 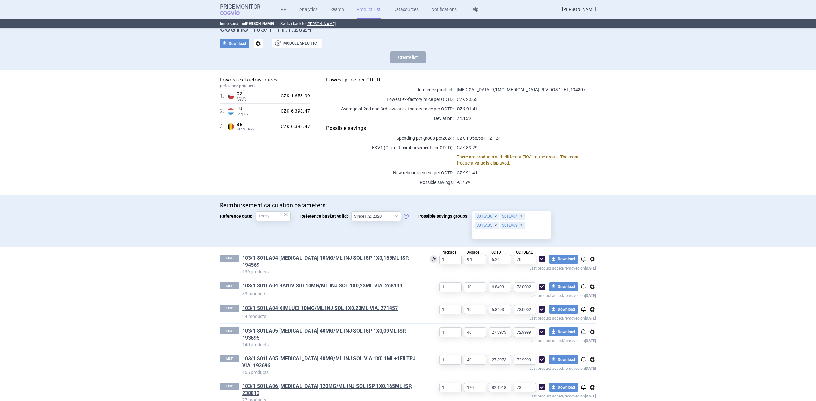 What do you see at coordinates (449, 253) in the screenshot?
I see `span: Package` at bounding box center [449, 253].